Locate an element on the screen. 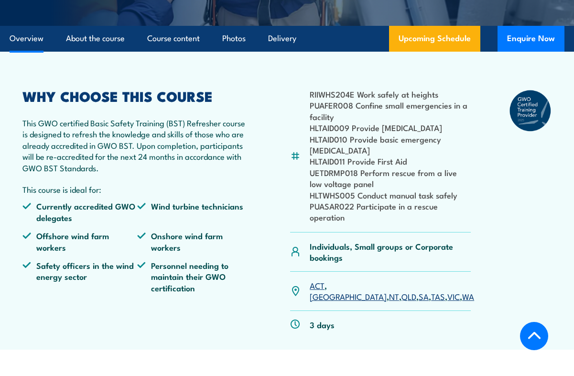  li: Wind turbine technicians is located at coordinates (195, 211).